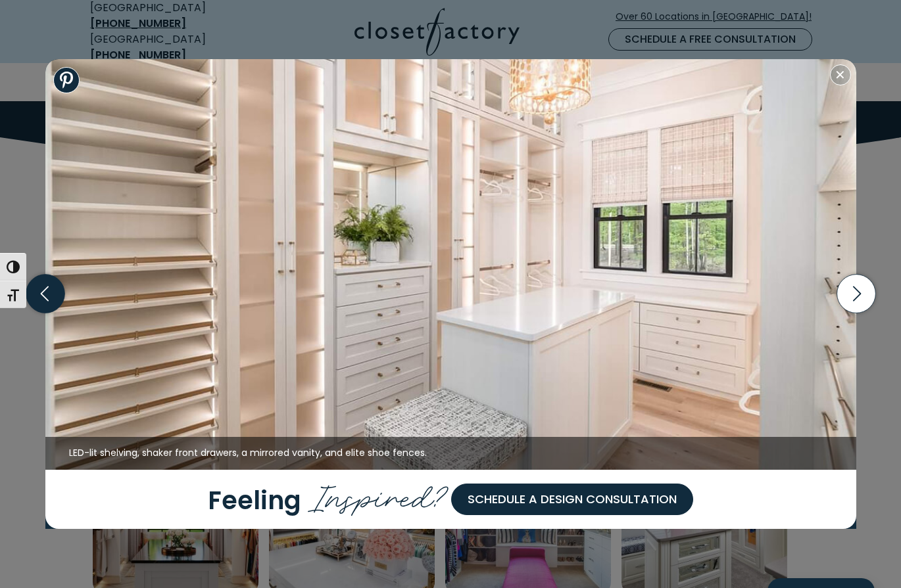 The width and height of the screenshot is (901, 588). I want to click on figcaption: LED-lit shelving, shaker front drawers, a mirrored vanity, and elite shoe fences., so click(450, 453).